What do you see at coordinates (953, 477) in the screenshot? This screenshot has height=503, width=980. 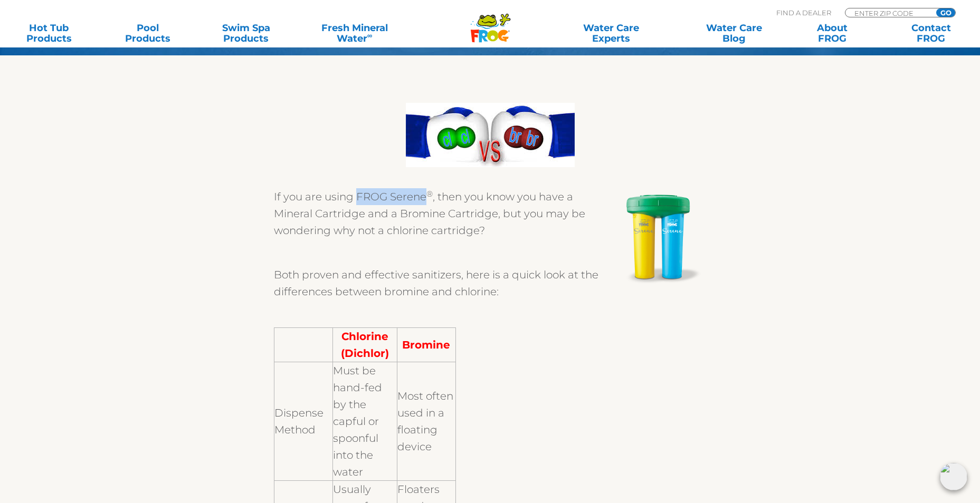 I see `img: openIcon` at bounding box center [953, 477].